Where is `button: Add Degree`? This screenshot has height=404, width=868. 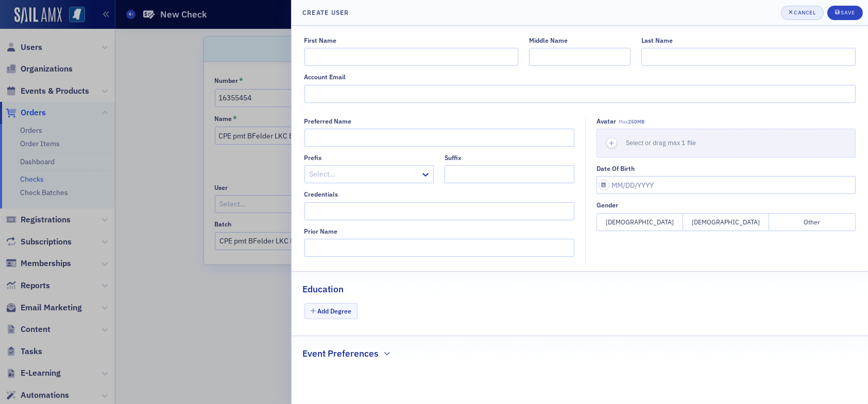 button: Add Degree is located at coordinates (331, 311).